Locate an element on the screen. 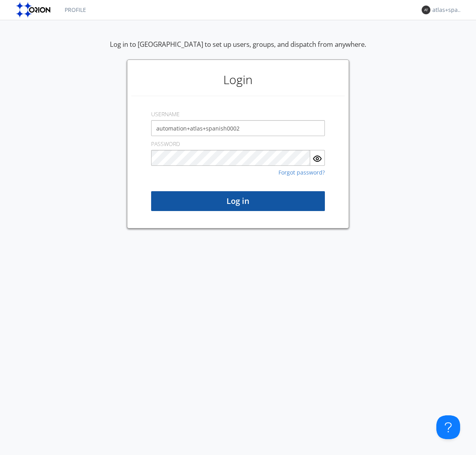 The height and width of the screenshot is (455, 476). button: Show Password is located at coordinates (317, 158).